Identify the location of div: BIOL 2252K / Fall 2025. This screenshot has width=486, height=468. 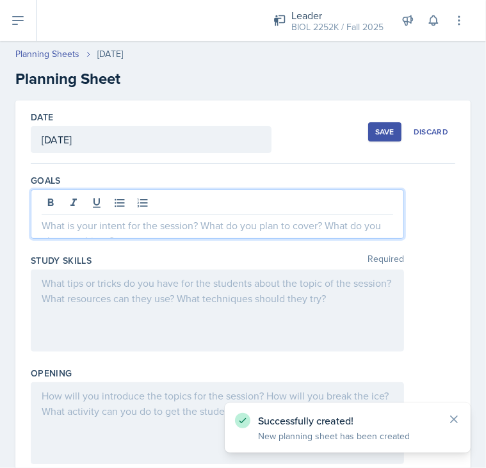
(337, 27).